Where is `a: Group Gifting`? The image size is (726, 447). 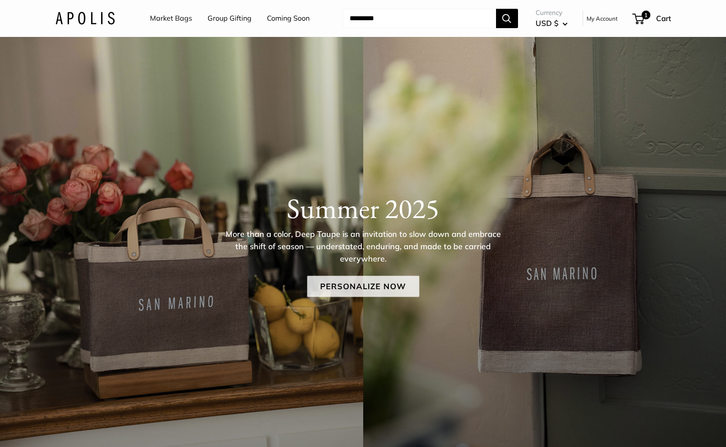 a: Group Gifting is located at coordinates (230, 18).